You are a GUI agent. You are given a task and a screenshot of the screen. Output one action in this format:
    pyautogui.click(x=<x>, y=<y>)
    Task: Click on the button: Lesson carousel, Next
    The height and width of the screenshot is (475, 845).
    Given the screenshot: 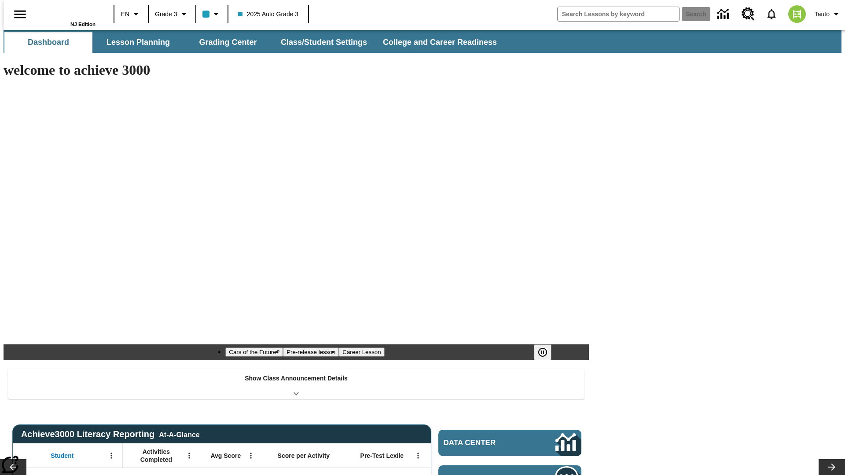 What is the action you would take?
    pyautogui.click(x=832, y=467)
    